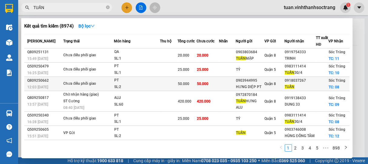 This screenshot has height=164, width=368. I want to click on div: DUNG 33, so click(300, 105).